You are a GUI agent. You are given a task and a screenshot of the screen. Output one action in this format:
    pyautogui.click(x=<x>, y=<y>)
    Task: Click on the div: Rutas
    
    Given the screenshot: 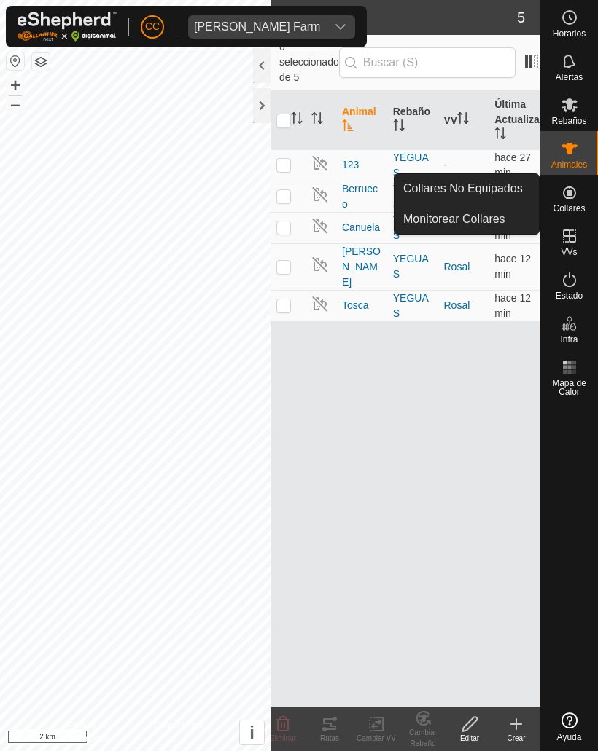 What is the action you would take?
    pyautogui.click(x=329, y=738)
    